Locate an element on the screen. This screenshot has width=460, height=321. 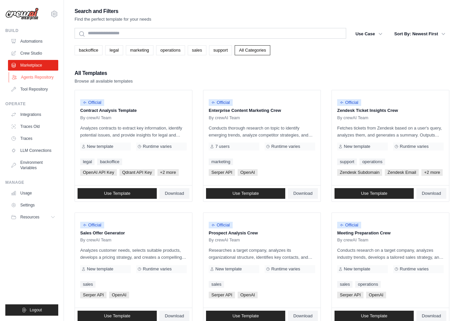
p: Zendesk Ticket Insights Crew is located at coordinates (391, 111).